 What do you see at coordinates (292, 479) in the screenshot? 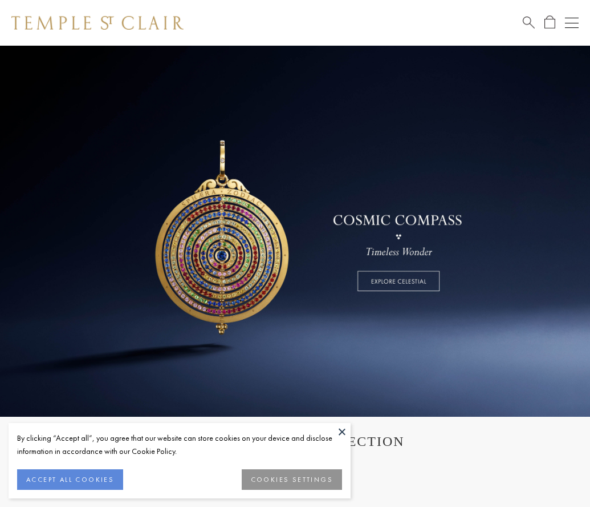
I see `button: COOKIES SETTINGS` at bounding box center [292, 479].